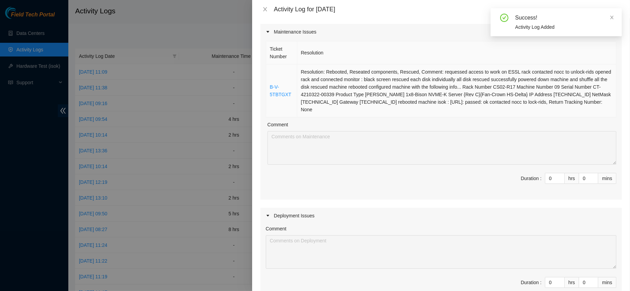  What do you see at coordinates (282, 53) in the screenshot?
I see `th: Ticket Number` at bounding box center [282, 53].